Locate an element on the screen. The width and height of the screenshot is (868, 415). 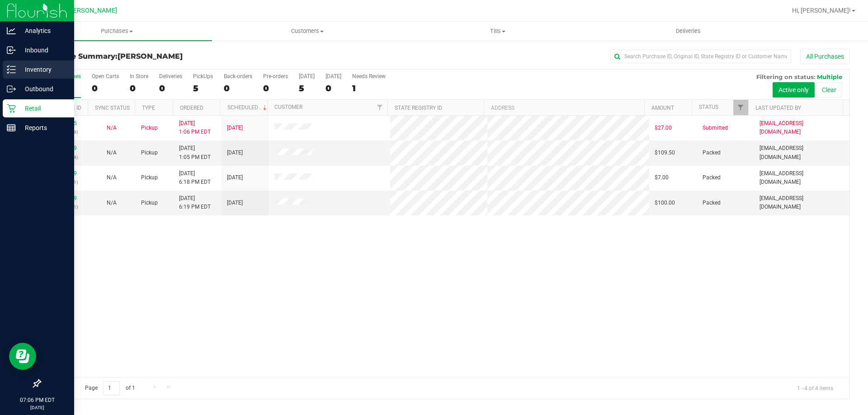
button: Clear is located at coordinates (829, 90).